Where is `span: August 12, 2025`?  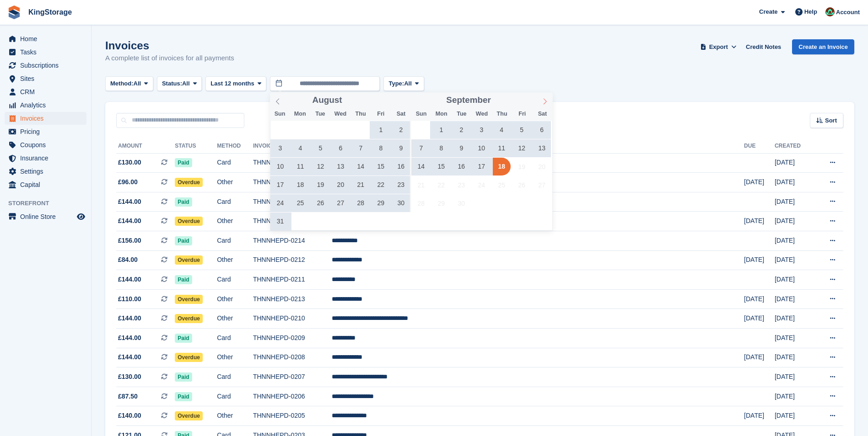
span: August 12, 2025 is located at coordinates (320, 167).